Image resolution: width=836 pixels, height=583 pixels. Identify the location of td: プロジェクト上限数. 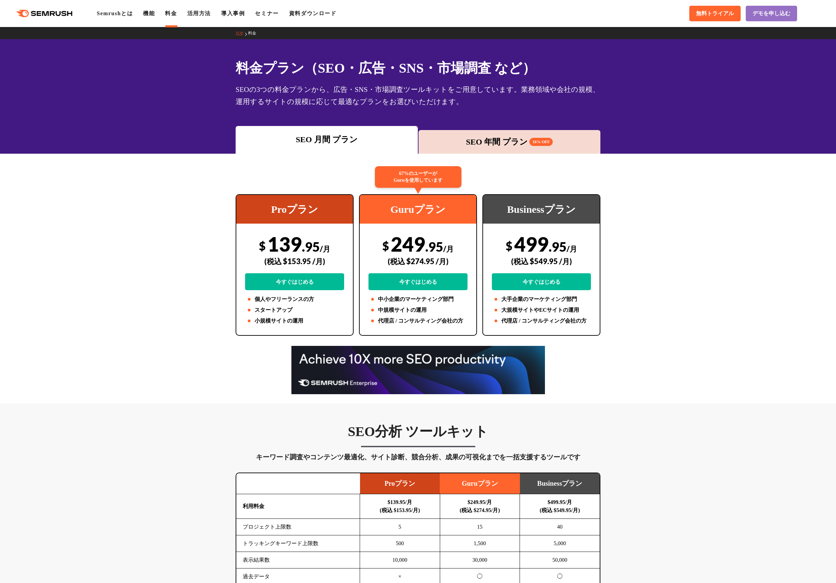
(298, 527).